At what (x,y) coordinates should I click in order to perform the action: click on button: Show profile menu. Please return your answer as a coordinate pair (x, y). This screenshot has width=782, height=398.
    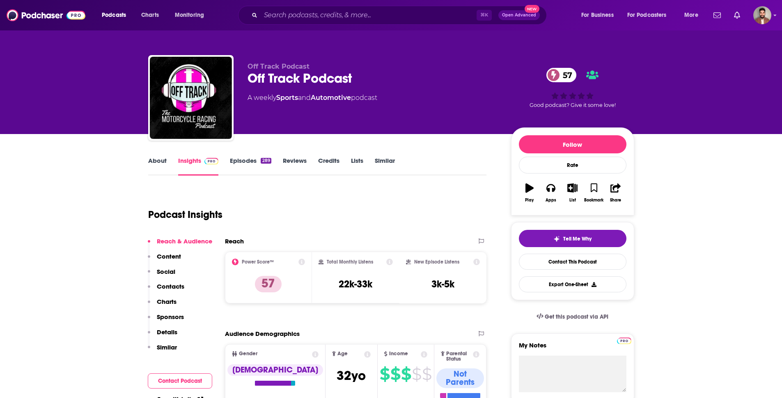
    Looking at the image, I should click on (763, 15).